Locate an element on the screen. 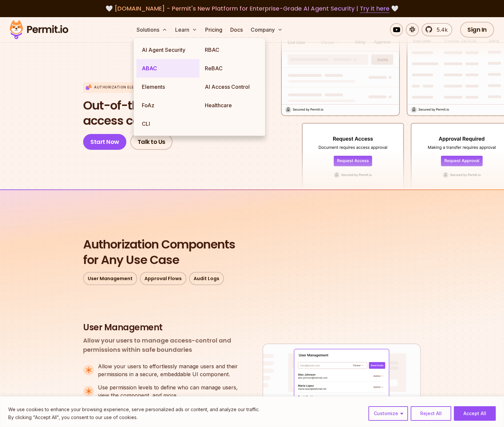 This screenshot has width=504, height=427. button: Customize is located at coordinates (388, 413).